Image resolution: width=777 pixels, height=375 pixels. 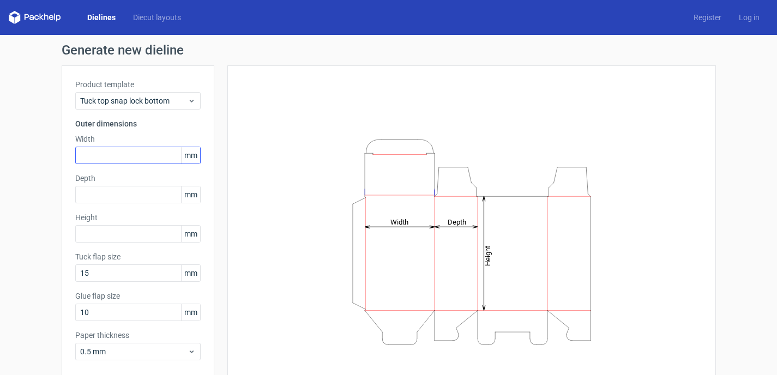 I want to click on label: Tuck flap size, so click(x=138, y=257).